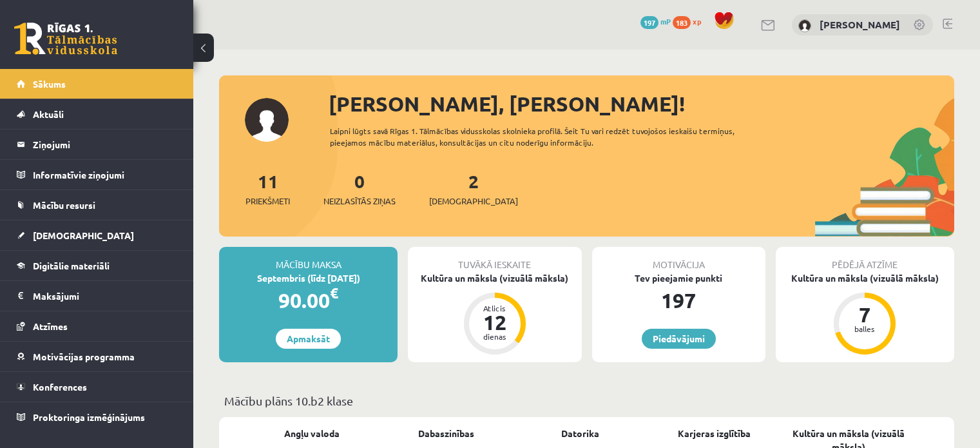  What do you see at coordinates (311, 433) in the screenshot?
I see `a: Angļu valoda` at bounding box center [311, 433].